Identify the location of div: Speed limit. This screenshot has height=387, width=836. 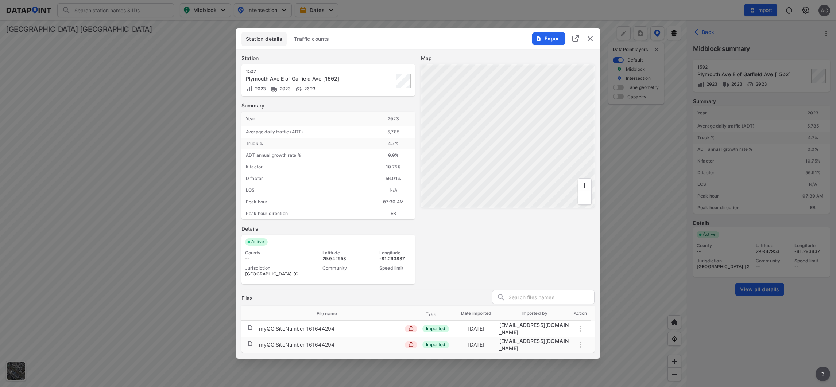
(396, 269).